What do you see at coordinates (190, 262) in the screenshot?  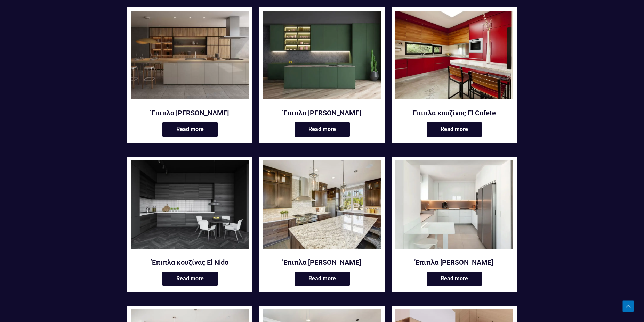 I see `h2: Έπιπλα κουζίνας El Nido` at bounding box center [190, 262].